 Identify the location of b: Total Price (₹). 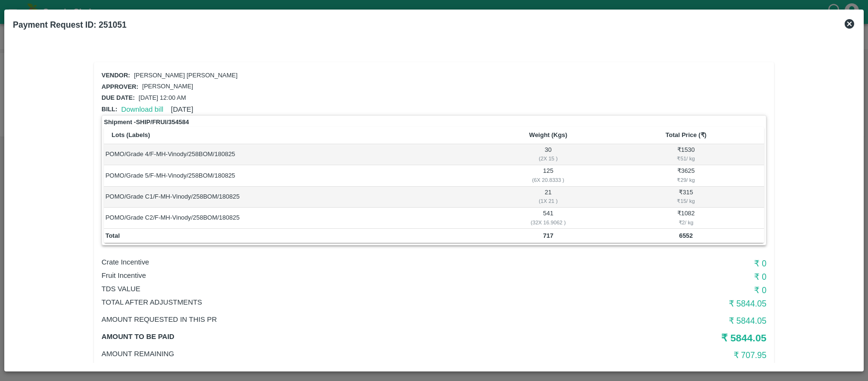
(686, 135).